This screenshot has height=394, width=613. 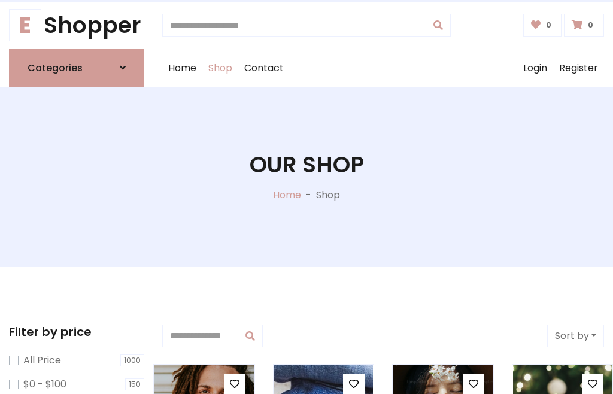 I want to click on label: $0 - $100, so click(x=45, y=384).